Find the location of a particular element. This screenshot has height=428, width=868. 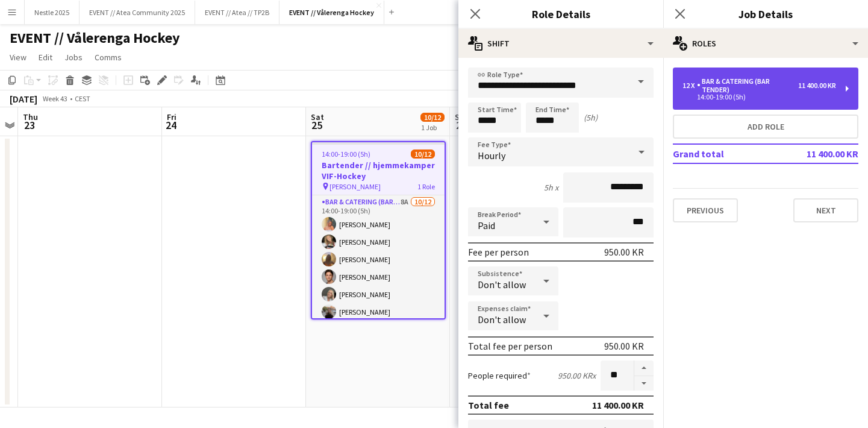

div: 950.00 KR x is located at coordinates (577, 376).